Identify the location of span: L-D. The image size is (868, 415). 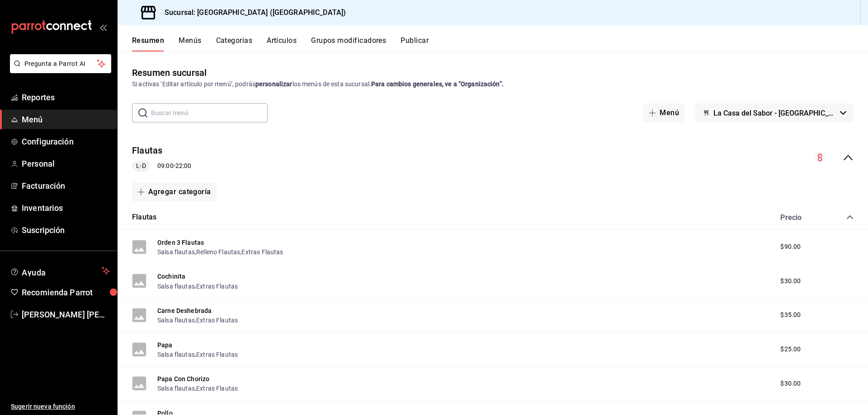
(140, 166).